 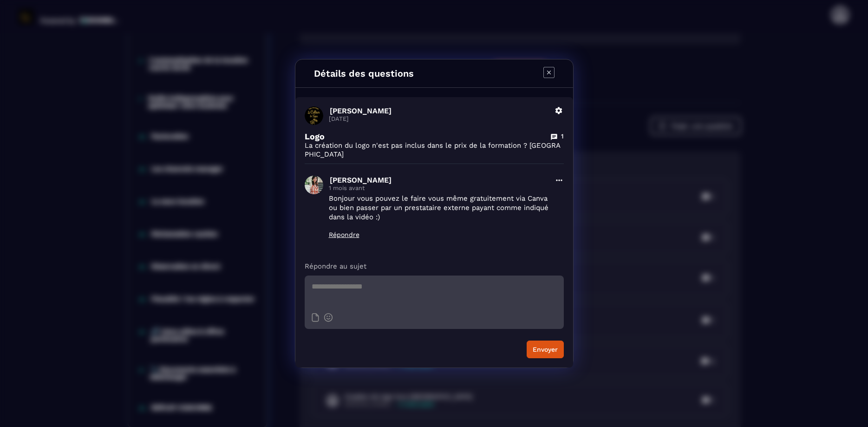 I want to click on p: Répondre, so click(x=439, y=235).